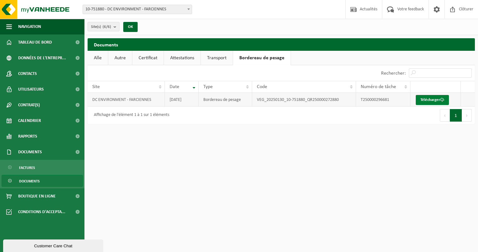 The width and height of the screenshot is (478, 252). What do you see at coordinates (42, 212) in the screenshot?
I see `span: Conditions d'accepta...` at bounding box center [42, 212].